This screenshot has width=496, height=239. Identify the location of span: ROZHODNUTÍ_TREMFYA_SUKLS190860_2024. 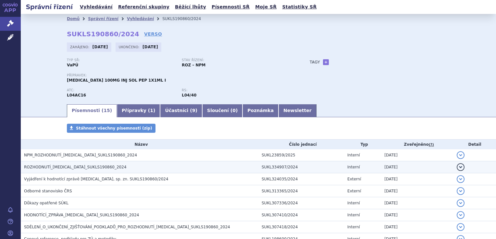
(75, 167).